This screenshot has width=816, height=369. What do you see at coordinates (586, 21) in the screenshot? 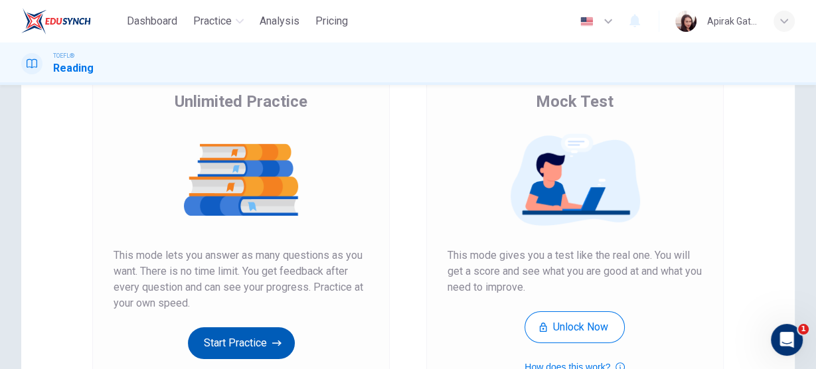
I see `img: en` at bounding box center [586, 21].